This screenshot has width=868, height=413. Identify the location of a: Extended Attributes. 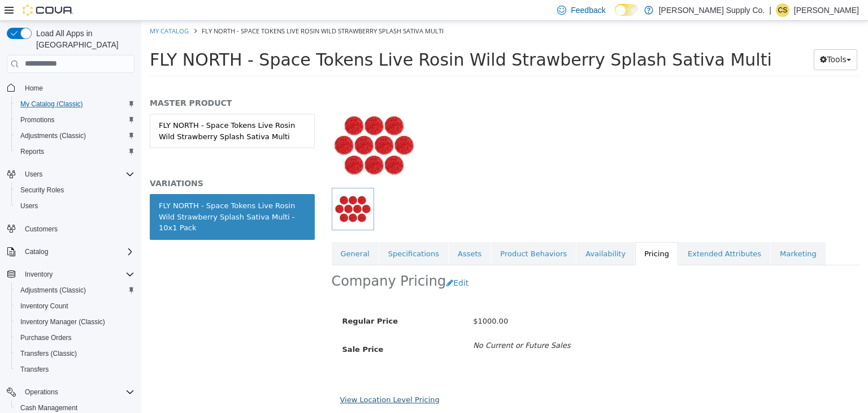
(583, 233).